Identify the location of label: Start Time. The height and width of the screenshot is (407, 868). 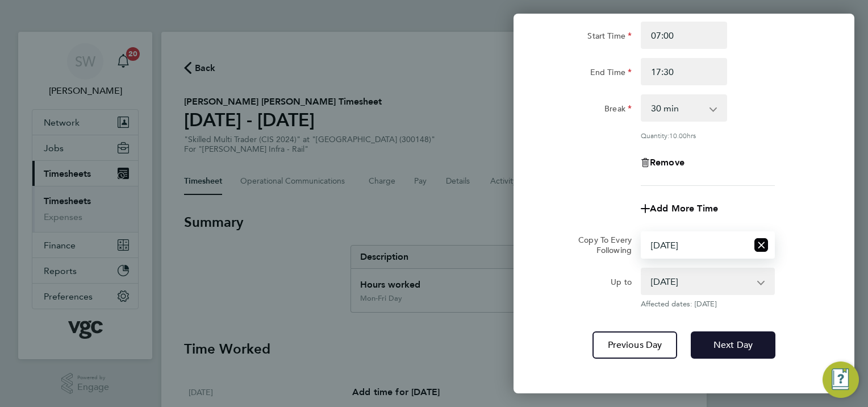
(610, 37).